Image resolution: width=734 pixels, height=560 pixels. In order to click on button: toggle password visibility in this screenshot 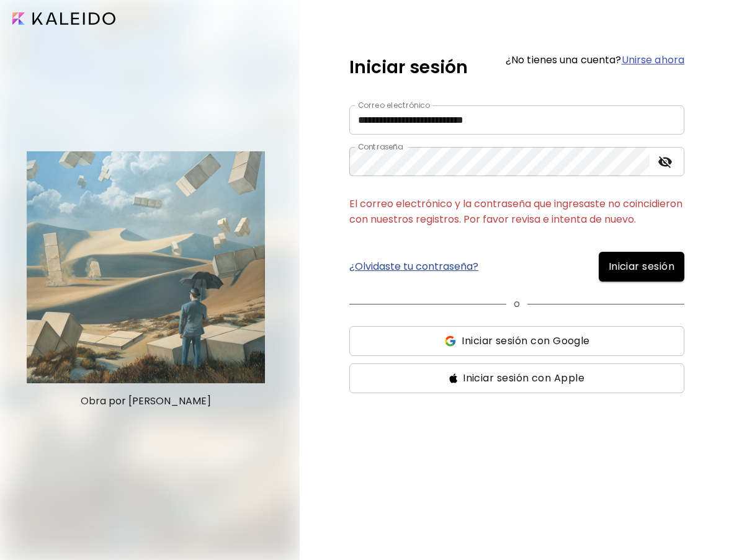, I will do `click(665, 162)`.